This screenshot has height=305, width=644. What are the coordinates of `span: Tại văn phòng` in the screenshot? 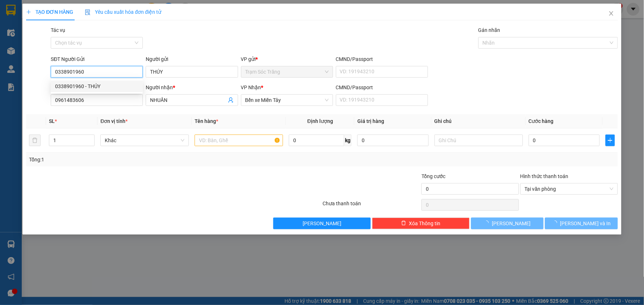 It's located at (569, 189).